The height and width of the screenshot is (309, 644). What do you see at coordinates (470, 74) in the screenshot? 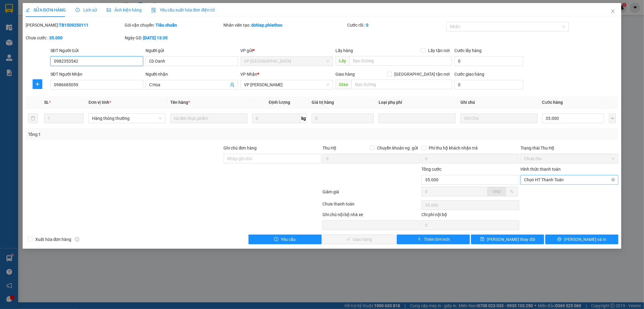
I see `label: Cước giao hàng` at bounding box center [470, 74].